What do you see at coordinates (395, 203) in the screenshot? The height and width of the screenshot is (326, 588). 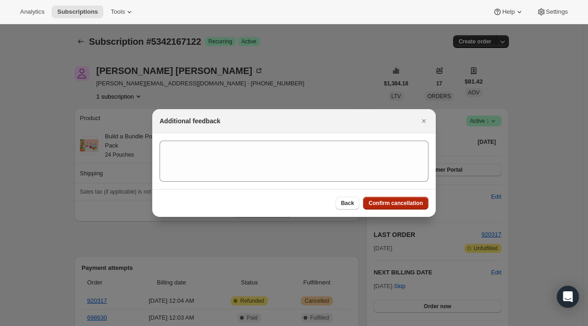 I see `span: Confirm cancellation` at bounding box center [395, 203].